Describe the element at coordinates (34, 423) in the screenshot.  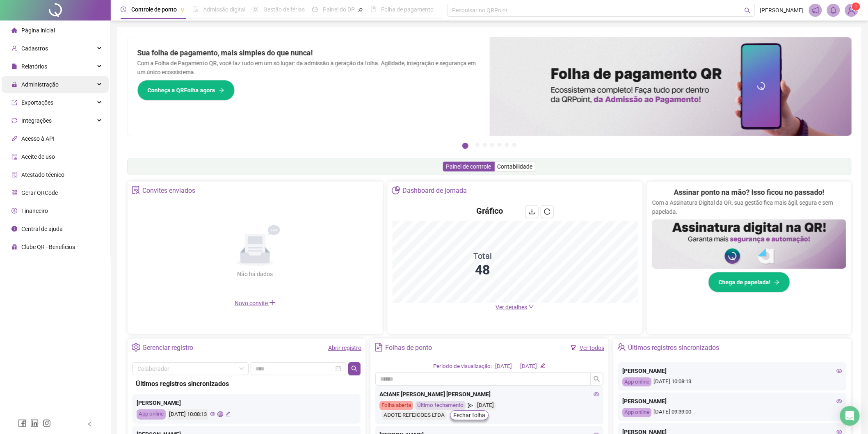
I see `span: linkedin` at that location.